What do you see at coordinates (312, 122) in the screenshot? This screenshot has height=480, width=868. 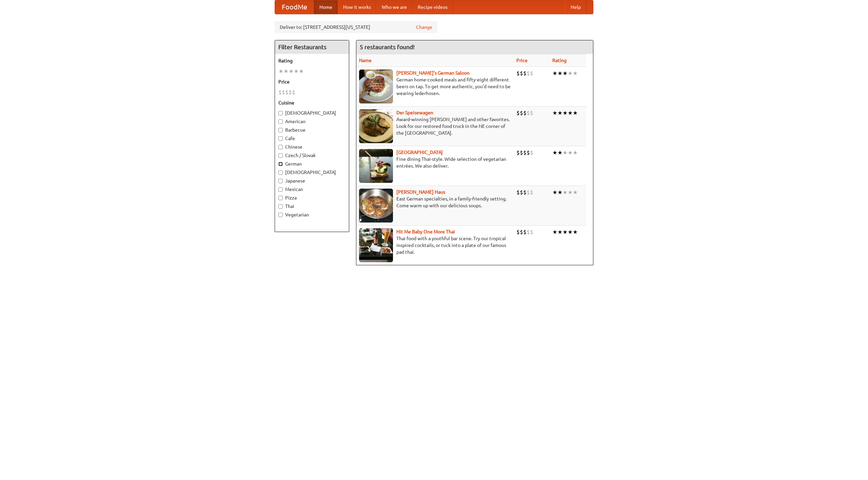 I see `label: American` at bounding box center [312, 122].